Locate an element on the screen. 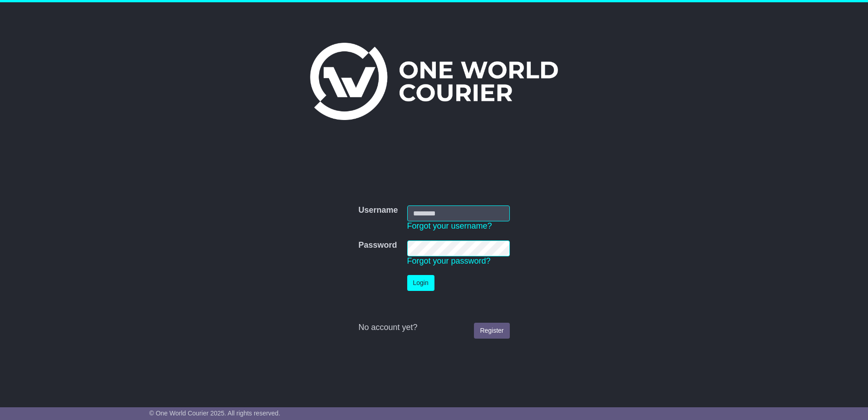 The image size is (868, 420). a: Register is located at coordinates (492, 330).